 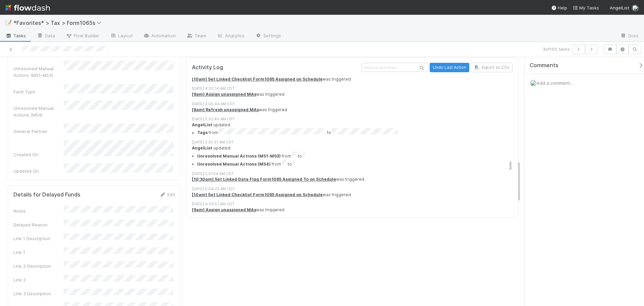 I want to click on span: Add a comment..., so click(x=555, y=83).